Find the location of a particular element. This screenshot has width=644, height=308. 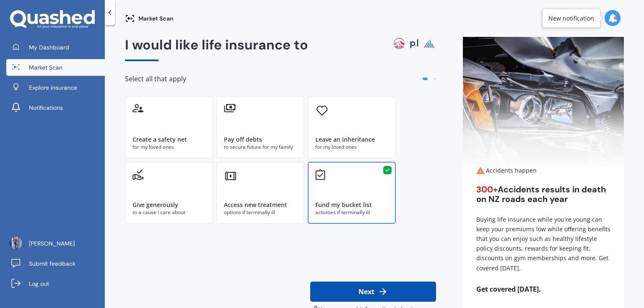

img: Accidents happen is located at coordinates (543, 104).